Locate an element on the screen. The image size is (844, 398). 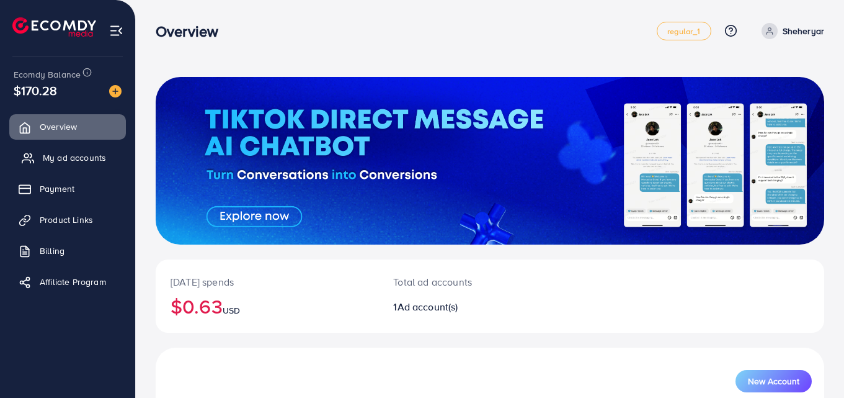
img: menu is located at coordinates (116, 30).